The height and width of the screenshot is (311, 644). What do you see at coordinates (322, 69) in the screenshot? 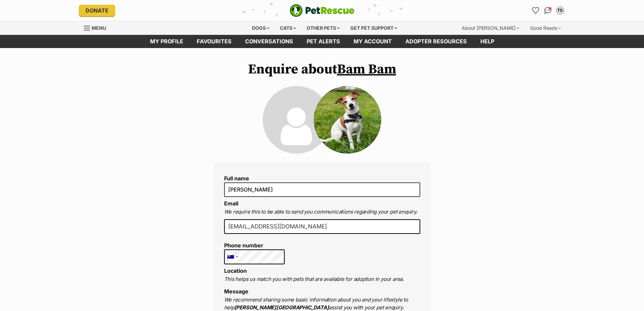
I see `h1: Enquire about` at bounding box center [322, 69].